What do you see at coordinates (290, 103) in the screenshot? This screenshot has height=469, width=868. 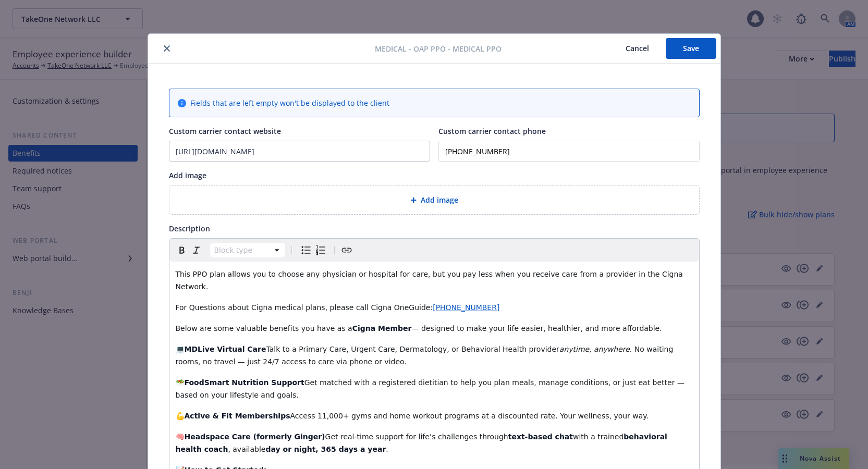 I see `span: Fields that are left empty won't be displayed to the client` at bounding box center [290, 103].